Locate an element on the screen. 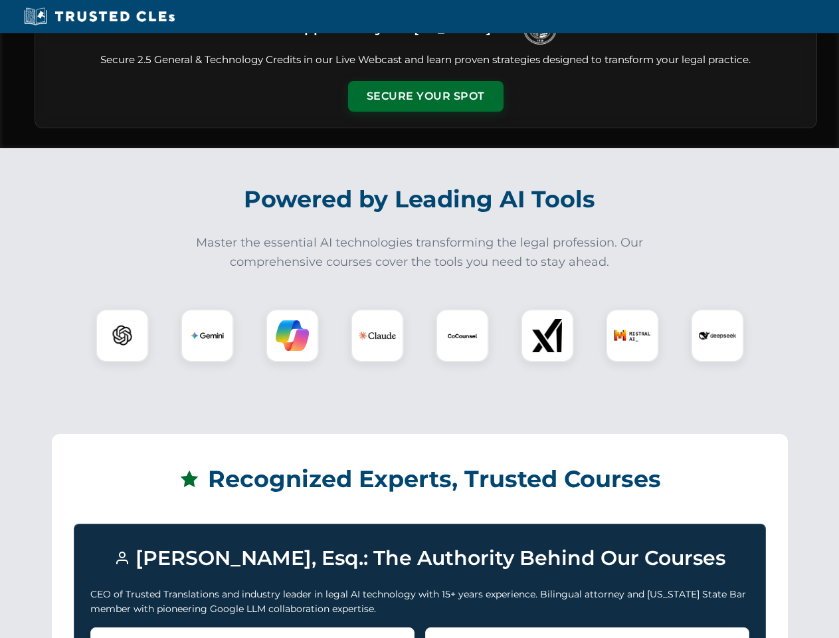 This screenshot has height=638, width=839. img: DeepSeek Logo is located at coordinates (717, 335).